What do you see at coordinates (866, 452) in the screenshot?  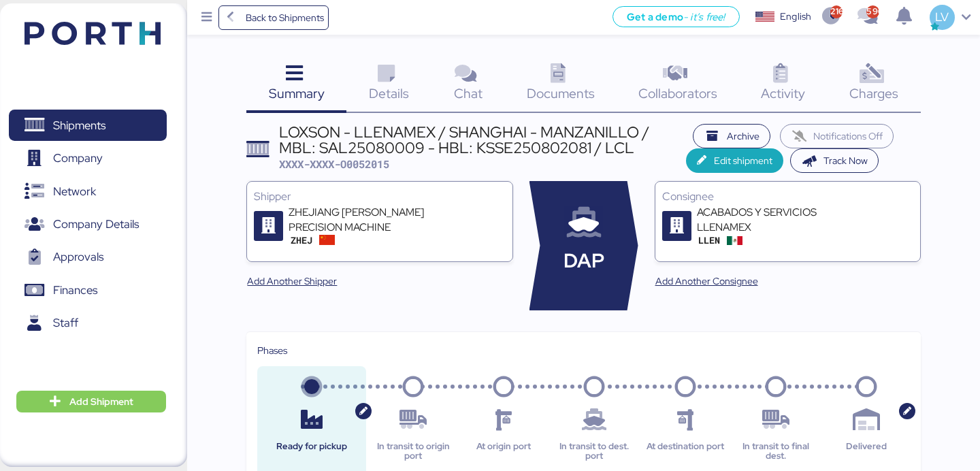 I see `div: Delivered` at bounding box center [866, 452].